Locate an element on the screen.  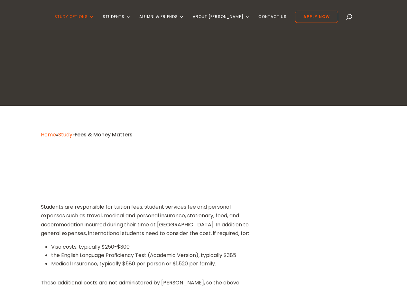
a: Home is located at coordinates (48, 134).